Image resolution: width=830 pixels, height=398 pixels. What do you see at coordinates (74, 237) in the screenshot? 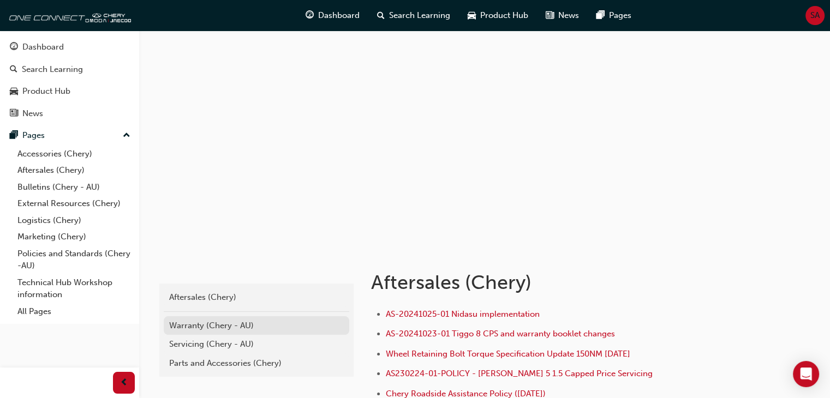
I see `a: Marketing (Chery)` at bounding box center [74, 237].